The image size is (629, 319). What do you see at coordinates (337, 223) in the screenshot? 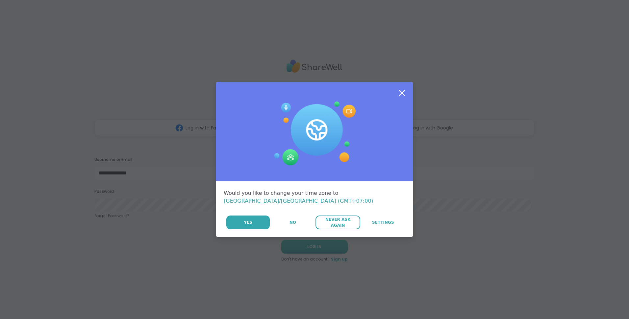
I see `button: Never Ask Again` at bounding box center [337, 223].